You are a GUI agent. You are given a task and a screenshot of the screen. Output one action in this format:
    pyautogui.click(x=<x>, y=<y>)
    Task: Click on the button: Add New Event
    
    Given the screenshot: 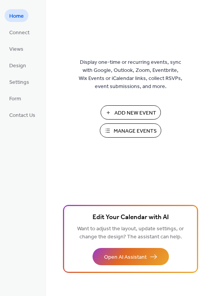 What is the action you would take?
    pyautogui.click(x=131, y=112)
    